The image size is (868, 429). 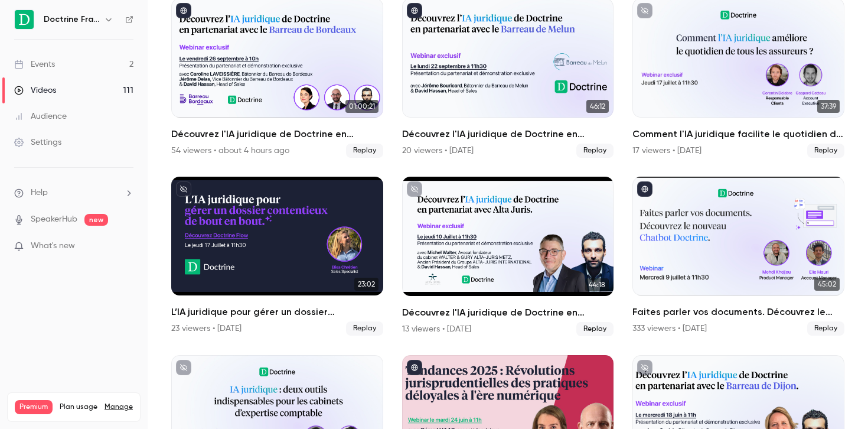 What do you see at coordinates (25, 19) in the screenshot?
I see `img: Doctrine France` at bounding box center [25, 19].